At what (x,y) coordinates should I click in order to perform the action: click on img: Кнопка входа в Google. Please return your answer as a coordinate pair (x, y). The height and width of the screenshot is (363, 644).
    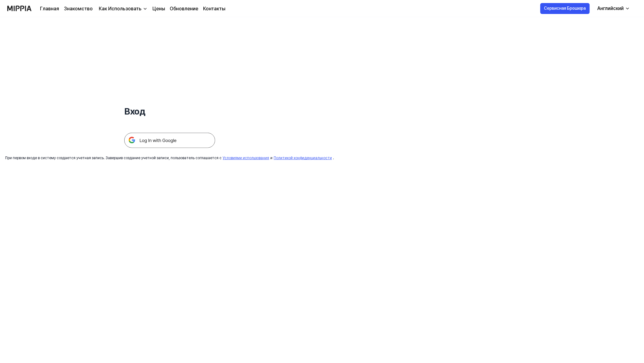
    Looking at the image, I should click on (170, 141).